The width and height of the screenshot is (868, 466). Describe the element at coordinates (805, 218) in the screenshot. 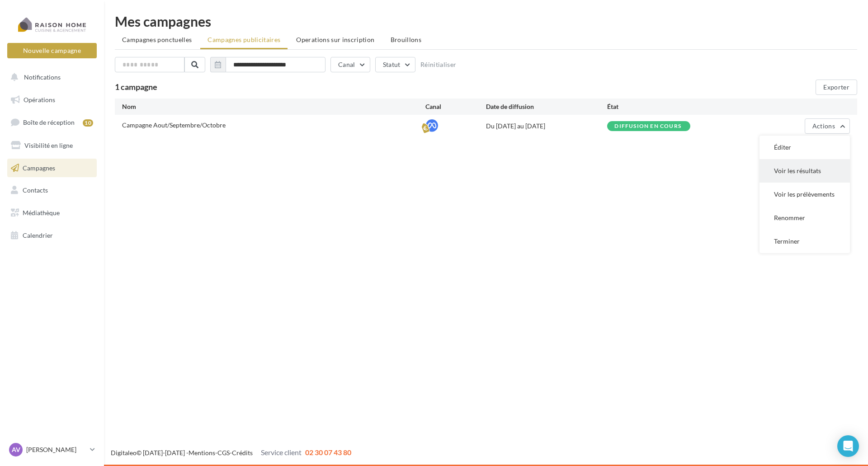

I see `button: Renommer` at that location.